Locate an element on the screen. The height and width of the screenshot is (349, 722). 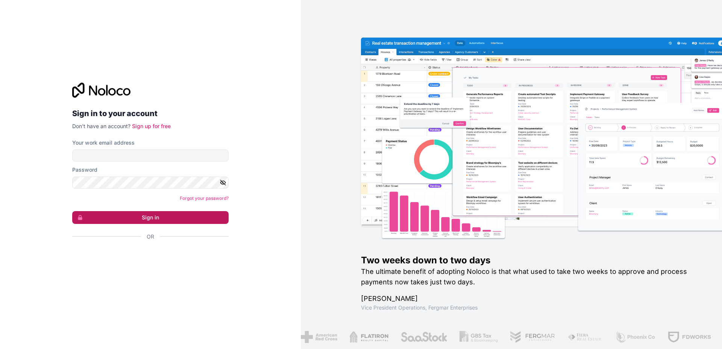
h1: Vice President Operations , Fergmar Enterprises is located at coordinates (530, 308).